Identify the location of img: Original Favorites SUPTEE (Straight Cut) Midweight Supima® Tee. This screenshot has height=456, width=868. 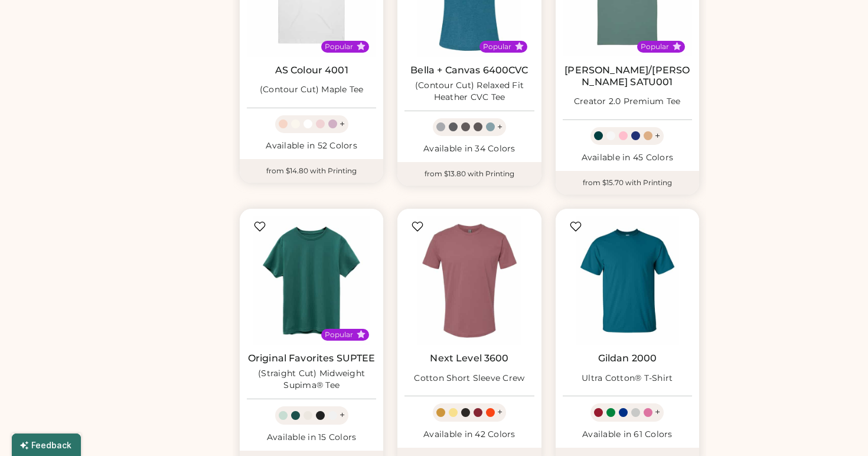
(311, 280).